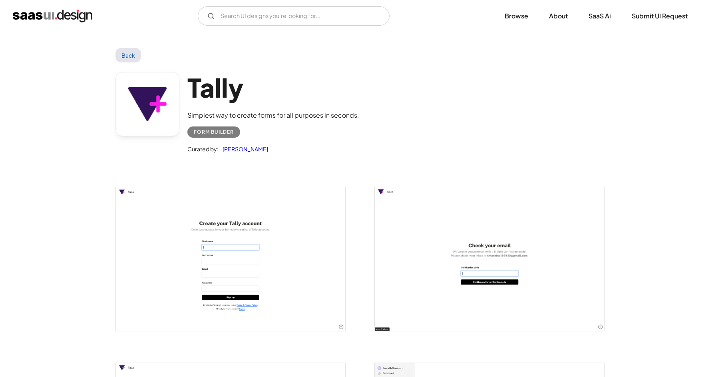 Image resolution: width=710 pixels, height=377 pixels. I want to click on form: Email Form, so click(294, 16).